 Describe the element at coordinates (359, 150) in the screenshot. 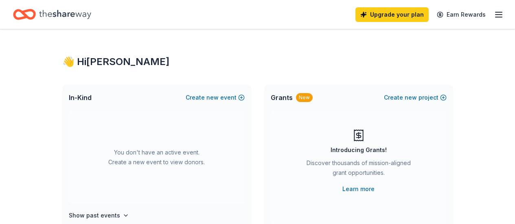

I see `div: Introducing Grants!` at that location.